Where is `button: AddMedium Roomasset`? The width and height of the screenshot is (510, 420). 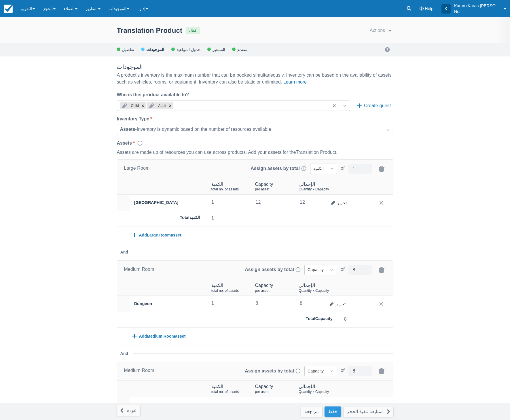
button: AddMedium Roomasset is located at coordinates (159, 336).